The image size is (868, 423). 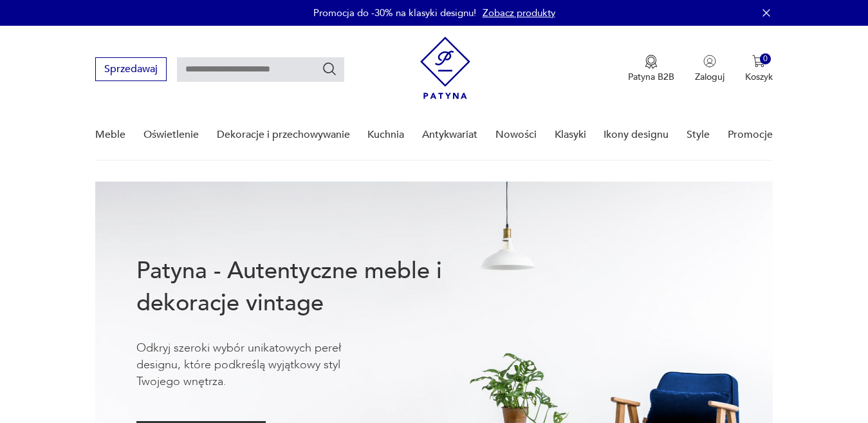 What do you see at coordinates (710, 69) in the screenshot?
I see `button: Zaloguj` at bounding box center [710, 69].